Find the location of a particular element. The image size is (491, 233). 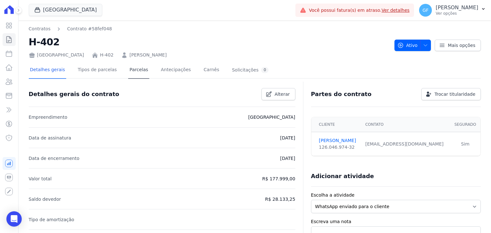

span: Ativo is located at coordinates (407, 45).